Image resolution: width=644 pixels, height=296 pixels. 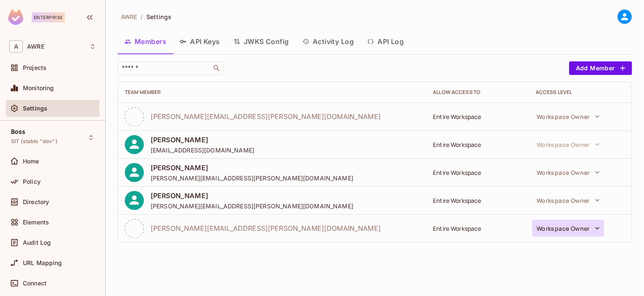 I want to click on button: API Keys, so click(x=200, y=41).